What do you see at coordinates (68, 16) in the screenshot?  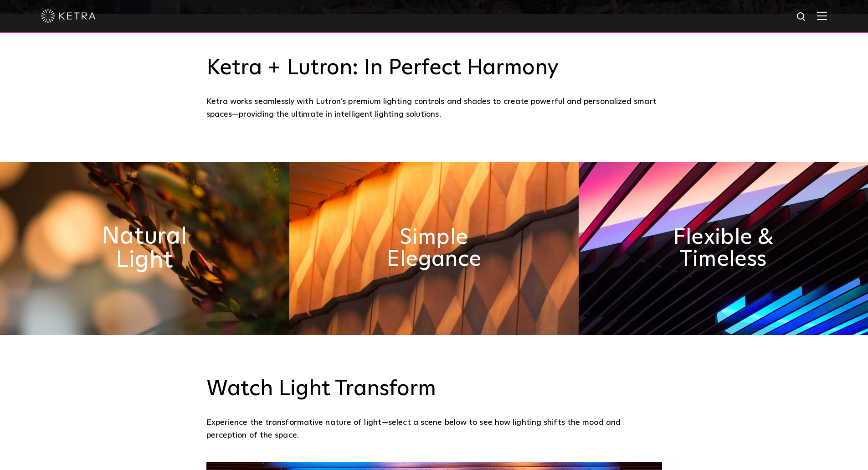 I see `img: ketra-logo-2019-white` at bounding box center [68, 16].